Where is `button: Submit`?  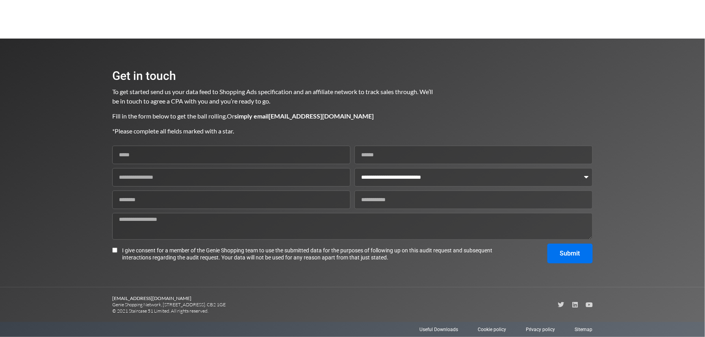
button: Submit is located at coordinates (570, 254).